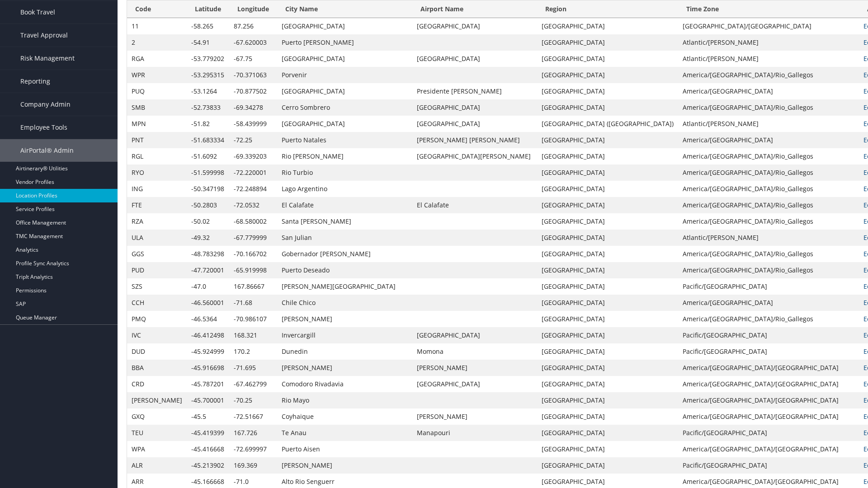  I want to click on td: -50.347198, so click(208, 189).